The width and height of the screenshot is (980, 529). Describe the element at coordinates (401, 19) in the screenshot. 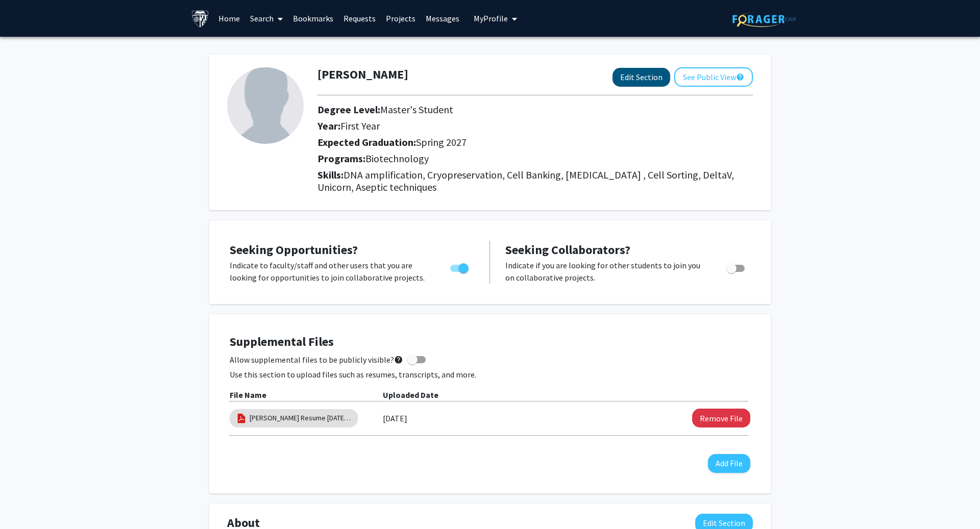

I see `a: Projects` at that location.